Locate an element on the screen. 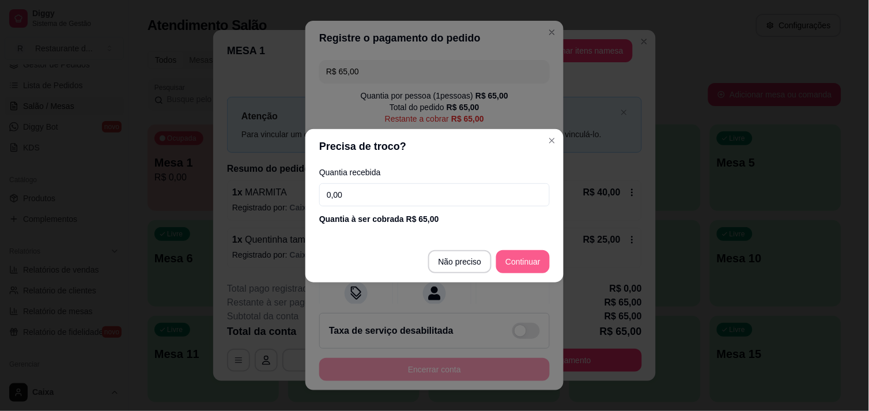 This screenshot has width=869, height=411. div: Quantia à ser cobrada R$ 65,00 is located at coordinates (434, 219).